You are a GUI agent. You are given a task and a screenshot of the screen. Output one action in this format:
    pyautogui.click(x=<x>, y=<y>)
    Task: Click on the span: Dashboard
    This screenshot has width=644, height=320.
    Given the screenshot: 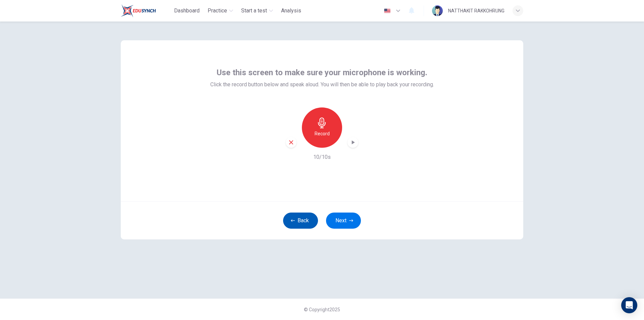 What is the action you would take?
    pyautogui.click(x=187, y=11)
    